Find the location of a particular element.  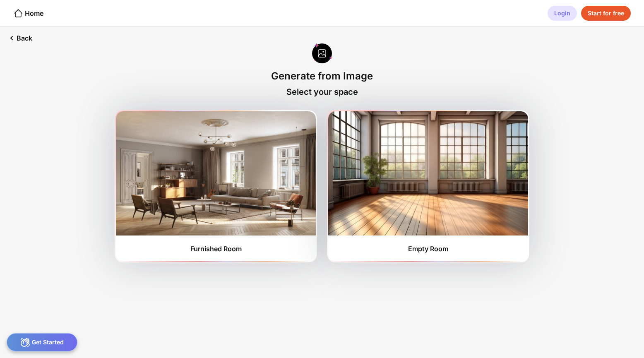

img: furnishedRoom1.jpg is located at coordinates (216, 173).